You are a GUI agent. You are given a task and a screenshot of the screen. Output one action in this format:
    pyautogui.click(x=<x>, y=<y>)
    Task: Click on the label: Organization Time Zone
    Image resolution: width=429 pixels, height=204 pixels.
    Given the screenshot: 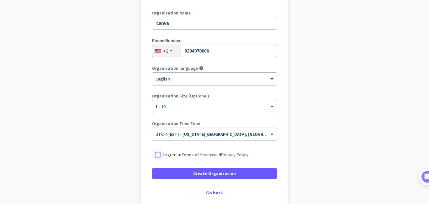 What is the action you would take?
    pyautogui.click(x=214, y=123)
    